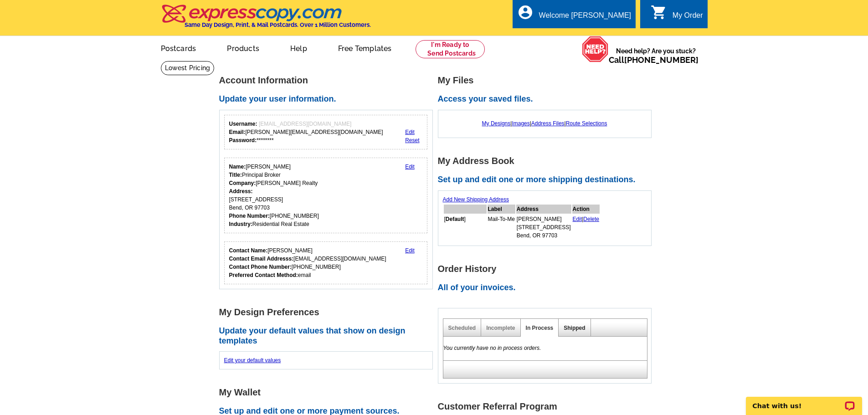 This screenshot has height=415, width=868. Describe the element at coordinates (249, 216) in the screenshot. I see `strong: Phone Number:` at that location.